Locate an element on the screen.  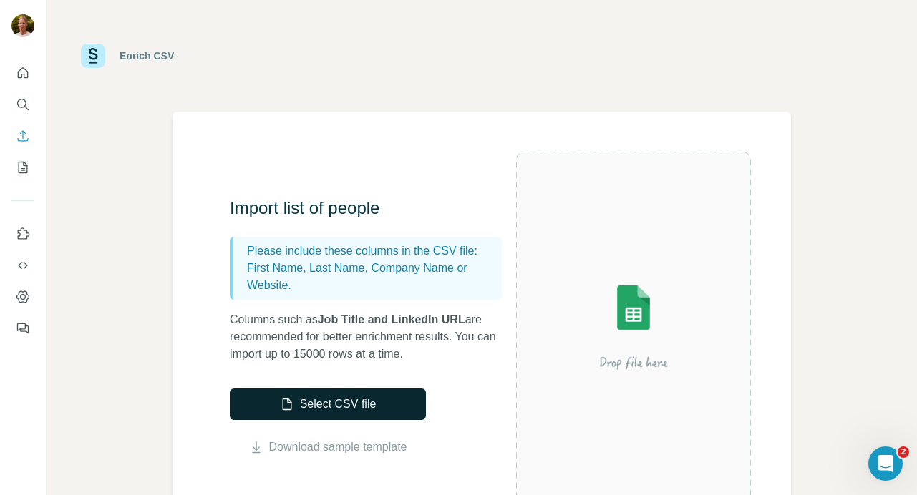
button: Use Surfe on LinkedIn is located at coordinates (23, 234).